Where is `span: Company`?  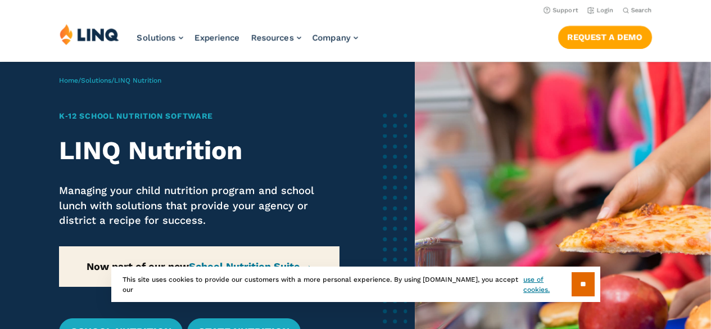 span: Company is located at coordinates (331, 38).